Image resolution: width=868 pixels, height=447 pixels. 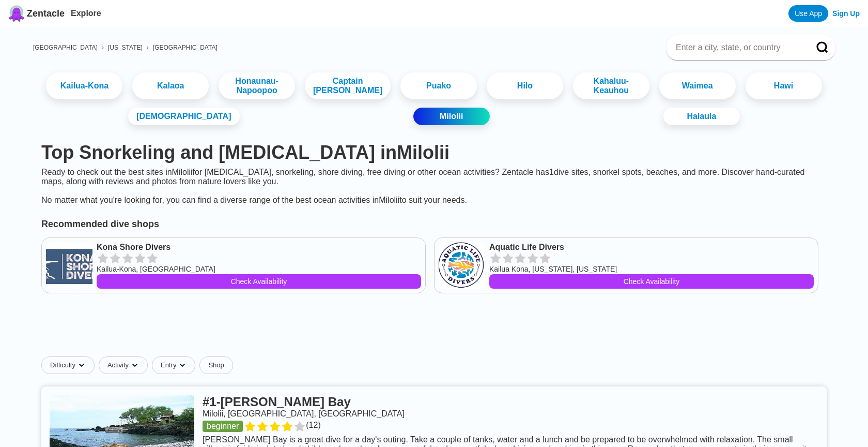 What do you see at coordinates (36, 13) in the screenshot?
I see `a: Zentacle logoZentacle` at bounding box center [36, 13].